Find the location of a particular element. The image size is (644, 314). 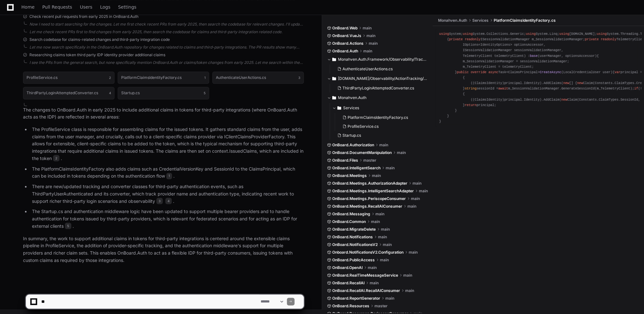

span: PlatformClaimsIdentityFactory.cs is located at coordinates (377, 118).